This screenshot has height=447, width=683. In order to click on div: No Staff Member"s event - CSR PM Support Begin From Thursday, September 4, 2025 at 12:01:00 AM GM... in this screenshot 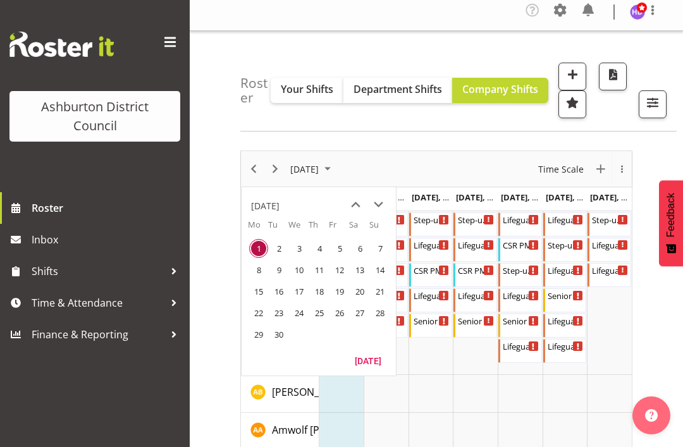, I will do `click(475, 275)`.